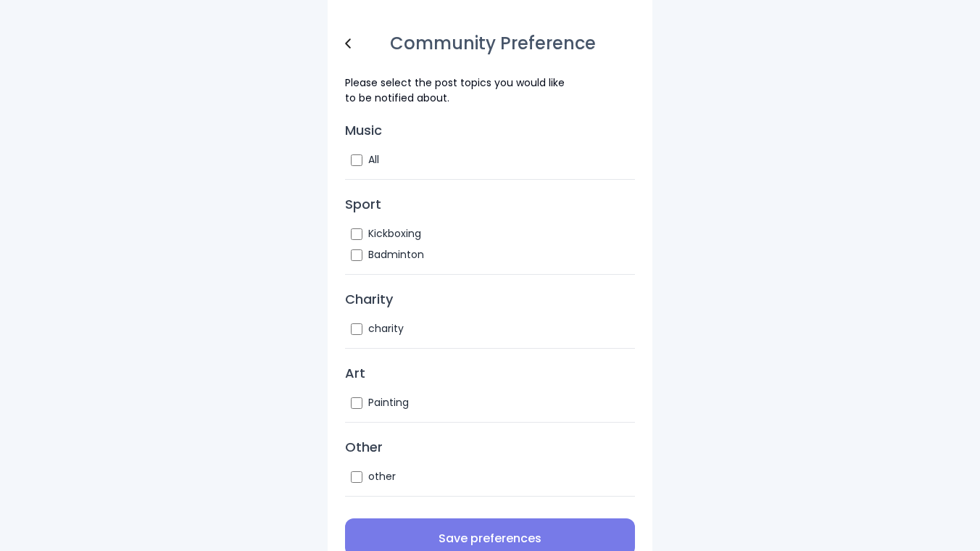 Image resolution: width=980 pixels, height=551 pixels. What do you see at coordinates (394, 233) in the screenshot?
I see `span: Kickboxing` at bounding box center [394, 233].